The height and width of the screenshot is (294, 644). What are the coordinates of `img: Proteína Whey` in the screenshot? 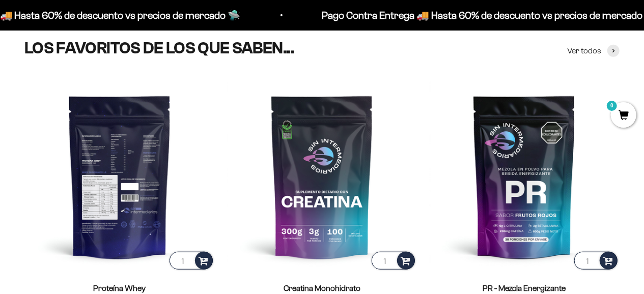 It's located at (120, 177).